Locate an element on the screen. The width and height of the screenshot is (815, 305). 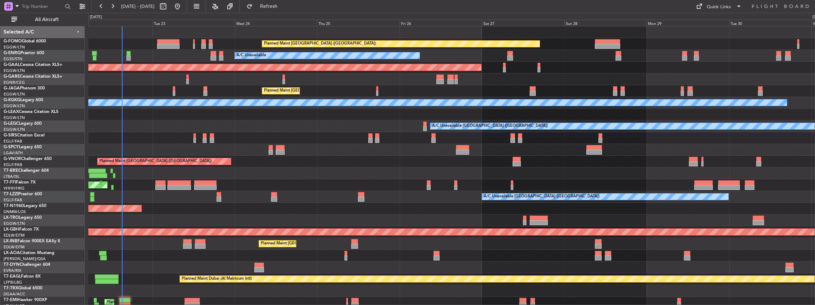
a: LGAV/ATH is located at coordinates (13, 153).